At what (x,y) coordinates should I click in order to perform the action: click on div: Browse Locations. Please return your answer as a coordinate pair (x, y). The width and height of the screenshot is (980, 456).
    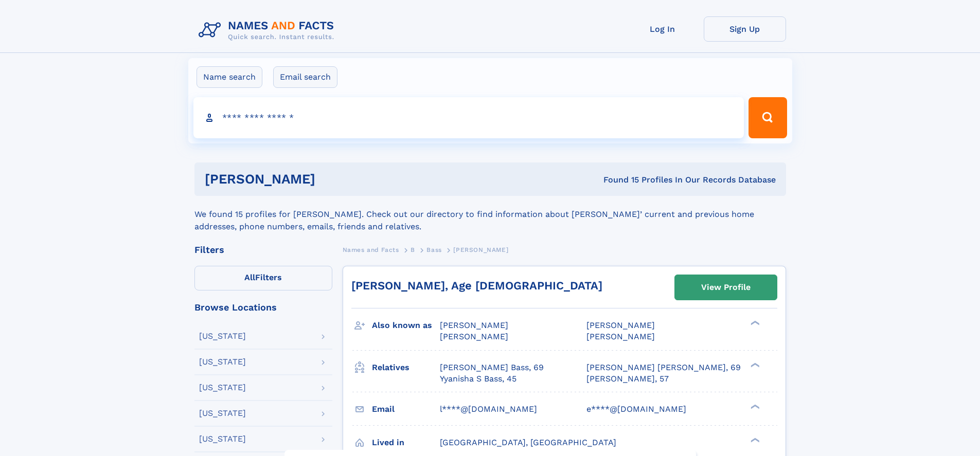
    Looking at the image, I should click on (264, 308).